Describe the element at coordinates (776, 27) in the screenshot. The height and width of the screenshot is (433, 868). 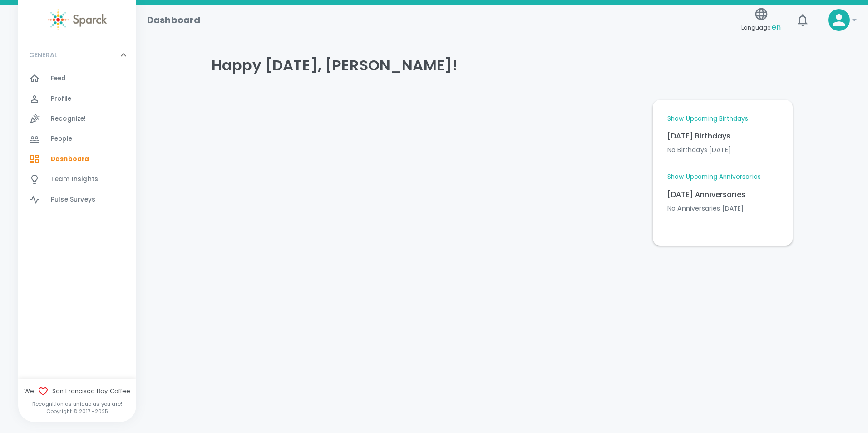
I see `span: en` at that location.